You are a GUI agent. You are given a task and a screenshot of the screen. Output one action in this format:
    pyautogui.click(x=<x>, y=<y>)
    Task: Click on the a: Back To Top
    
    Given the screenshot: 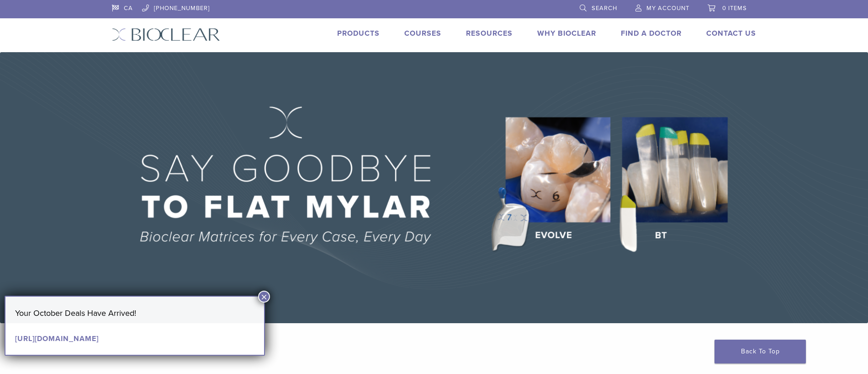 What is the action you would take?
    pyautogui.click(x=760, y=352)
    